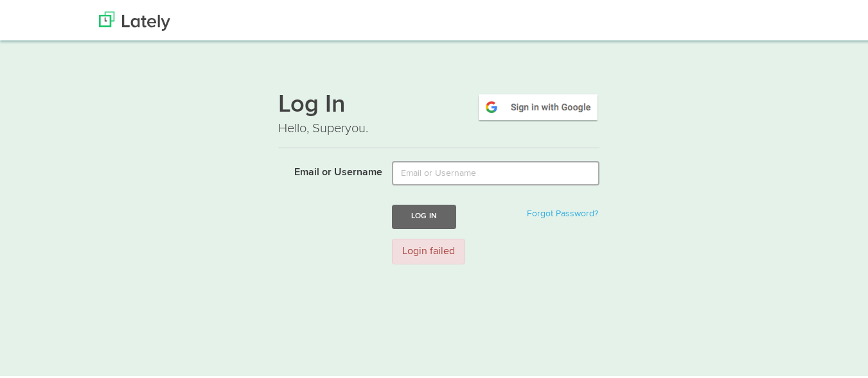  Describe the element at coordinates (495, 172) in the screenshot. I see `input: Email or Username` at that location.